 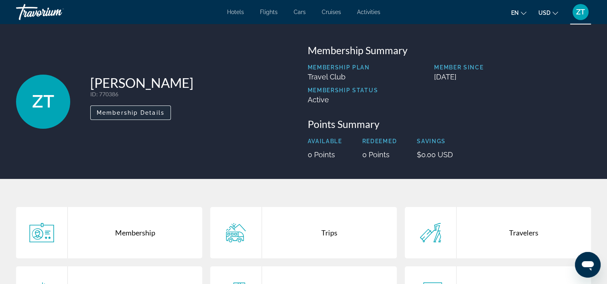 What do you see at coordinates (523, 233) in the screenshot?
I see `div: Travelers` at bounding box center [523, 233].